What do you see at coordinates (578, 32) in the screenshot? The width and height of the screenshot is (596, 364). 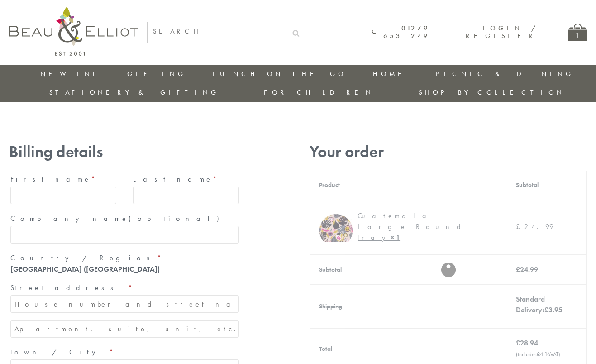 I see `a: 1` at bounding box center [578, 32].